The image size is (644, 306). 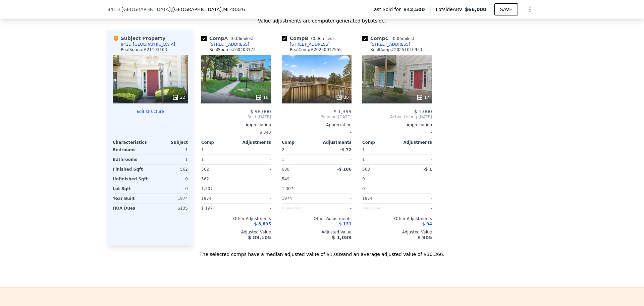 What do you see at coordinates (262, 224) in the screenshot?
I see `span: -$ 8,895` at bounding box center [262, 224].